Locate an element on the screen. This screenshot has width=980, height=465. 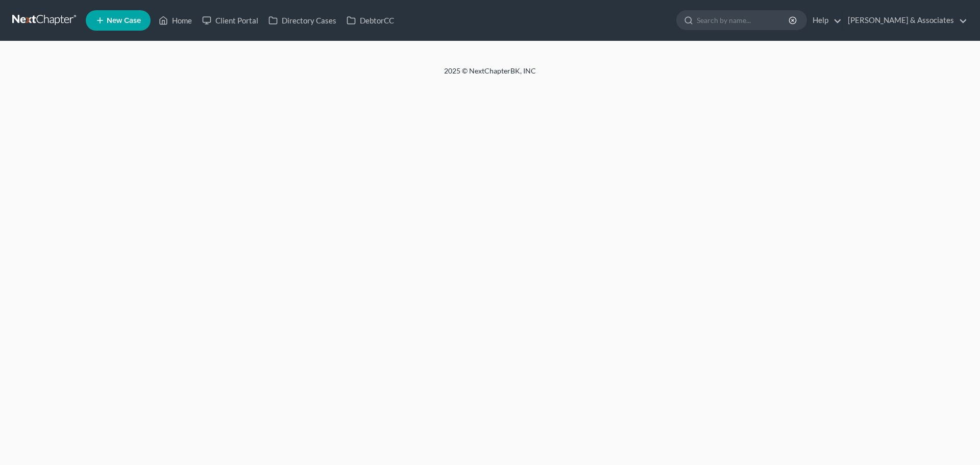
span: New Case is located at coordinates (124, 20).